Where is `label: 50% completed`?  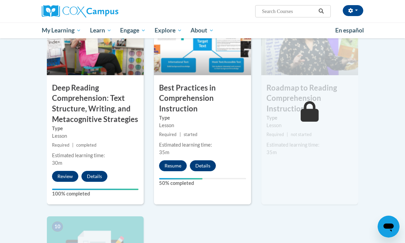
label: 50% completed is located at coordinates (202, 183).